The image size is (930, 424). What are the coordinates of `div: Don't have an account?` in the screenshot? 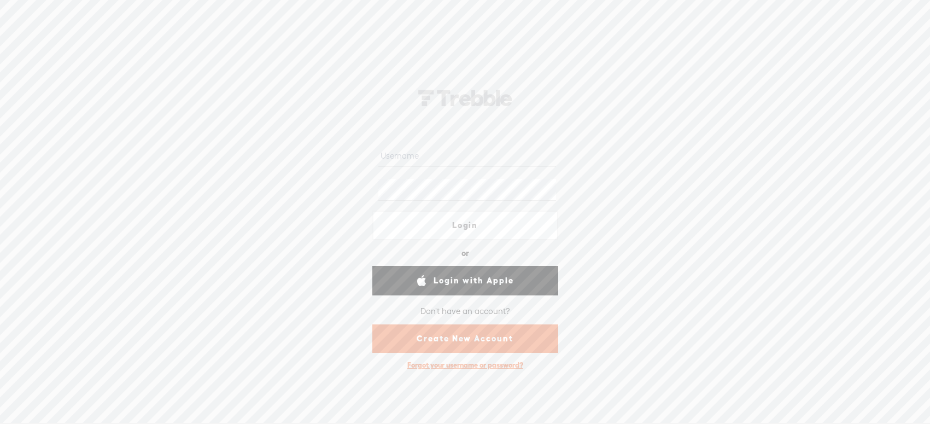 It's located at (465, 310).